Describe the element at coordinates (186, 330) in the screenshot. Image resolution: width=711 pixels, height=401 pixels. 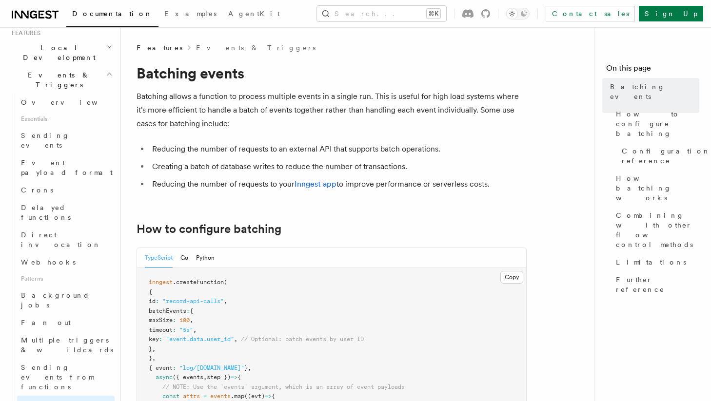
I see `span: "5s"` at that location.